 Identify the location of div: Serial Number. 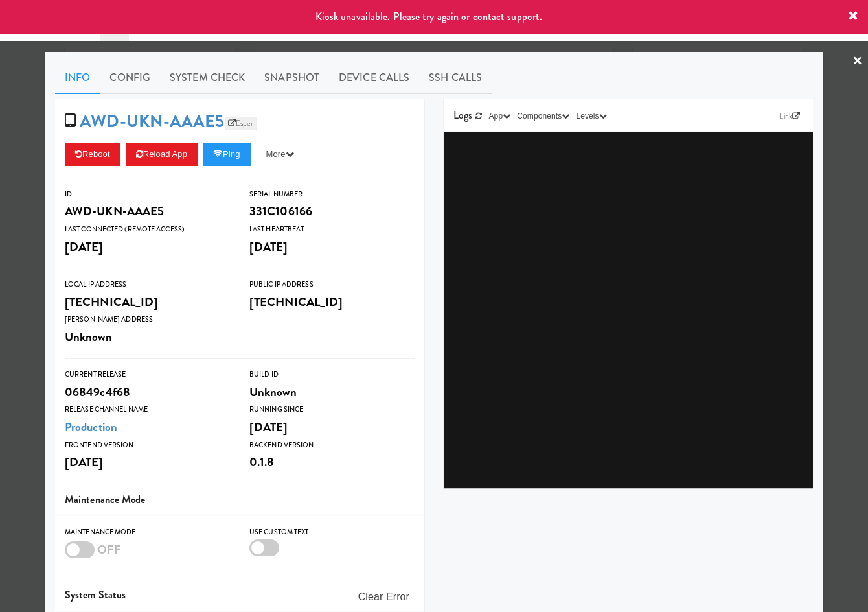
(332, 194).